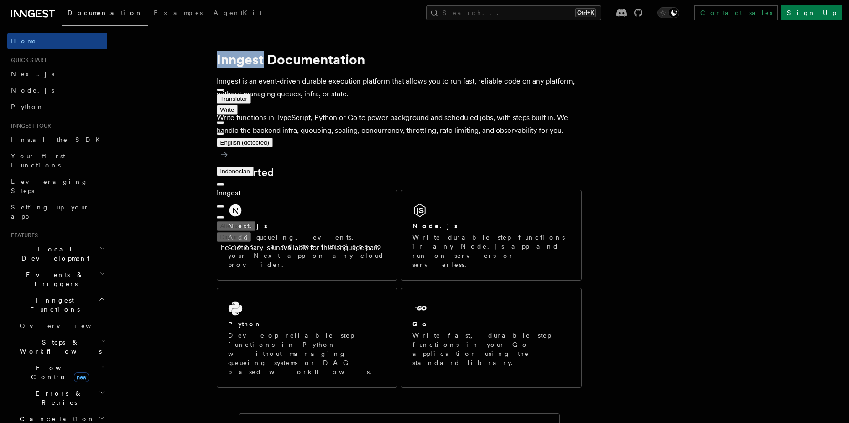 The height and width of the screenshot is (423, 849). I want to click on p: Write fast, durable step functions in your Go application using the standard library., so click(491, 349).